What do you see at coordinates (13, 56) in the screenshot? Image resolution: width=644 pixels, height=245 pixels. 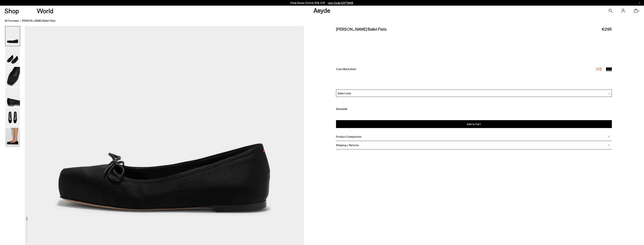 I see `img: Gabriella Satin Ballet Flats - Image 2` at bounding box center [13, 56].